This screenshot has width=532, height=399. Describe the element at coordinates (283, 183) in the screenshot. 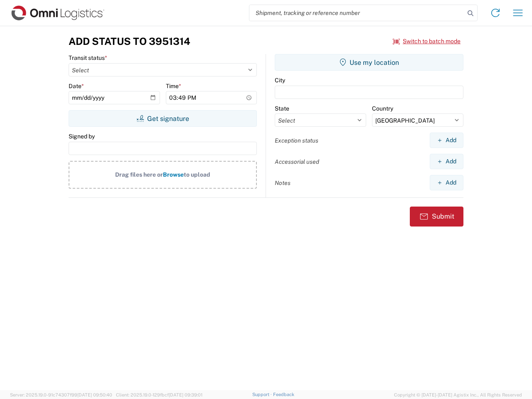

I see `label: Notes` at that location.